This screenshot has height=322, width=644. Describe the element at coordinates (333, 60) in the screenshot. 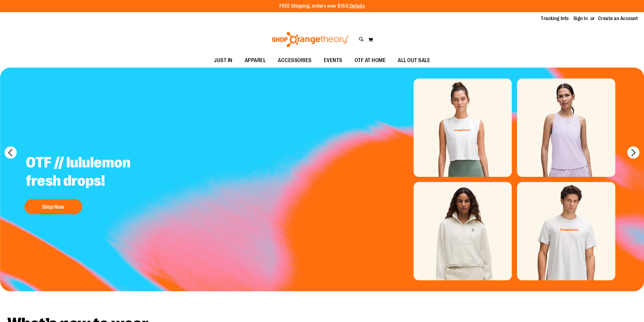

I see `span: EVENTS` at that location.